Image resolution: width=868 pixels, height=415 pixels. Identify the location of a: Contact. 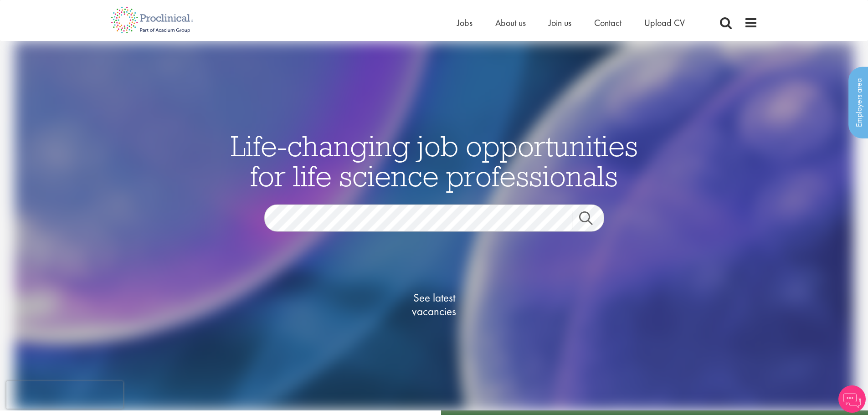
(607, 23).